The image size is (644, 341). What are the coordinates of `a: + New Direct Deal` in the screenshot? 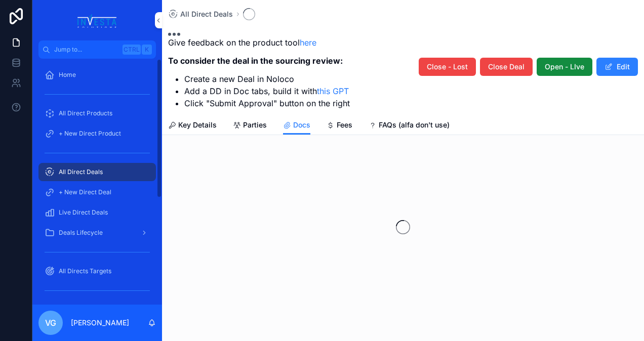 It's located at (97, 192).